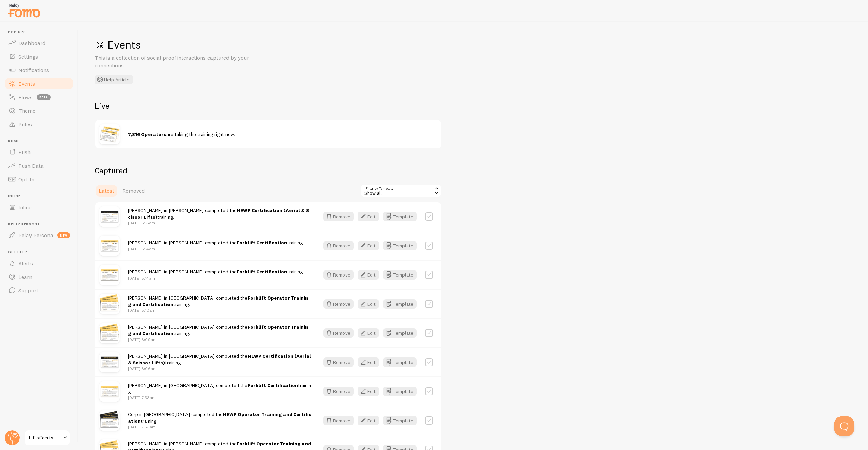 This screenshot has height=450, width=868. What do you see at coordinates (25, 263) in the screenshot?
I see `span: Alerts` at bounding box center [25, 263].